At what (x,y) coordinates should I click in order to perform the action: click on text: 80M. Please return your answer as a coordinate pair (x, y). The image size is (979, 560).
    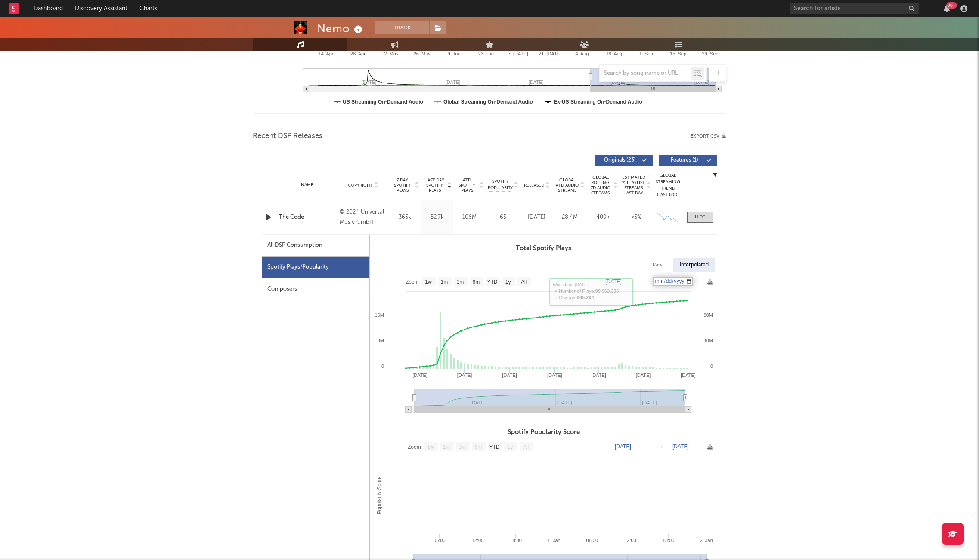
    Looking at the image, I should click on (708, 315).